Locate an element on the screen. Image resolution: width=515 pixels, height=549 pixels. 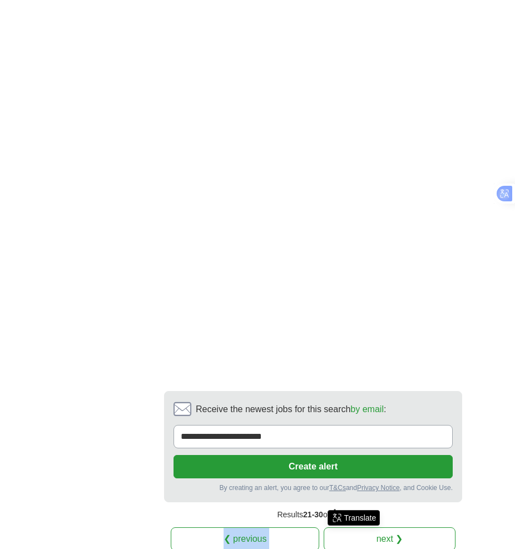
a: T&Cs is located at coordinates (337, 487).